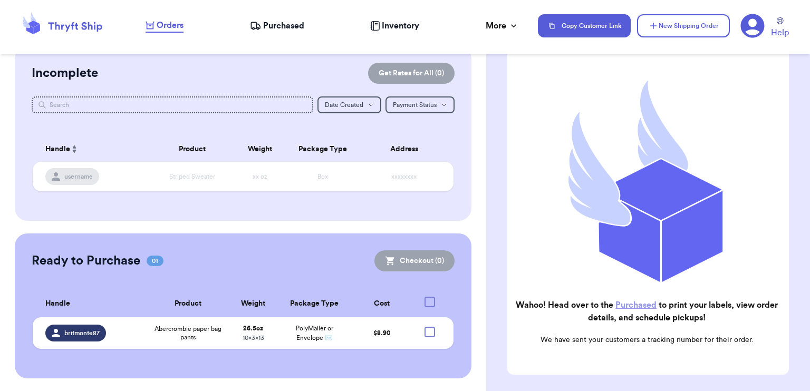 The width and height of the screenshot is (810, 391). What do you see at coordinates (502, 26) in the screenshot?
I see `div: More` at bounding box center [502, 26].